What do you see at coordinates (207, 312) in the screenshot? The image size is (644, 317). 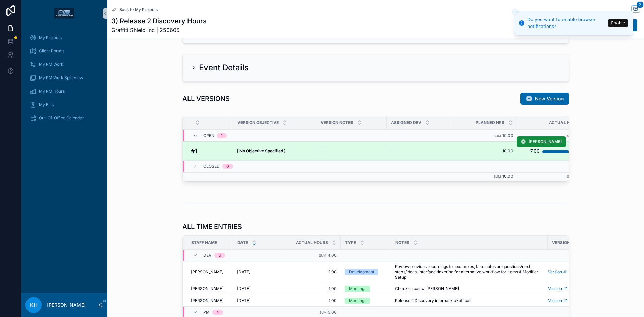 I see `span: PM` at bounding box center [207, 312].